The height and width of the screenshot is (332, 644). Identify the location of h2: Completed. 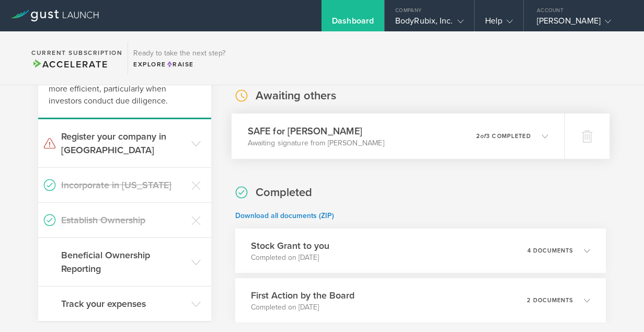
(284, 192).